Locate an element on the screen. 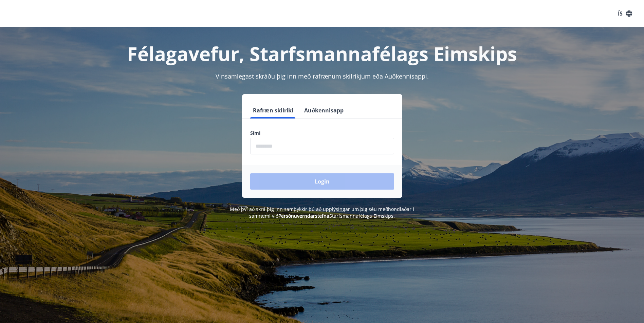 This screenshot has width=644, height=323. button: ÍS is located at coordinates (625, 13).